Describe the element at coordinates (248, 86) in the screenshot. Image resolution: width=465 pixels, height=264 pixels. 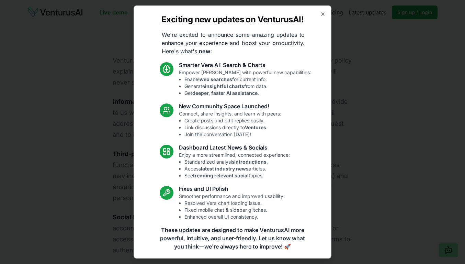
I see `li: Generate from data.` at that location.